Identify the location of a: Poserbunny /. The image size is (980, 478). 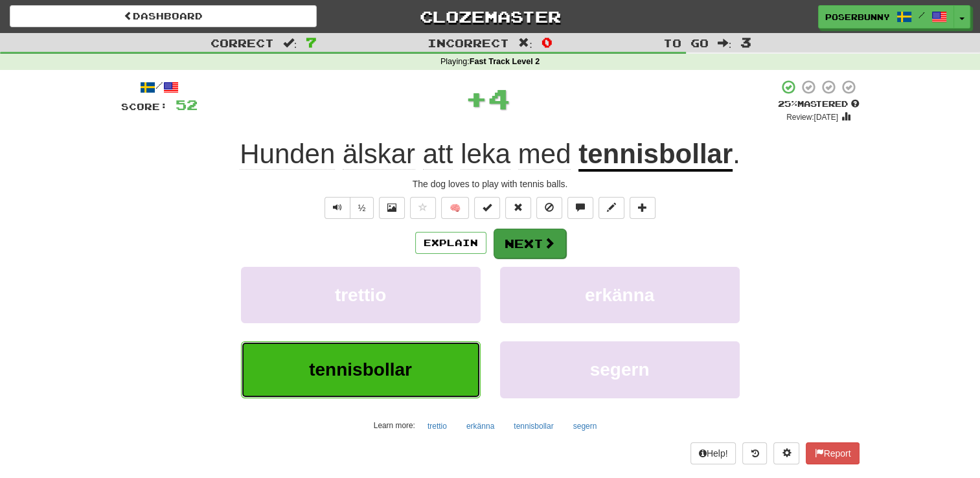
(886, 17).